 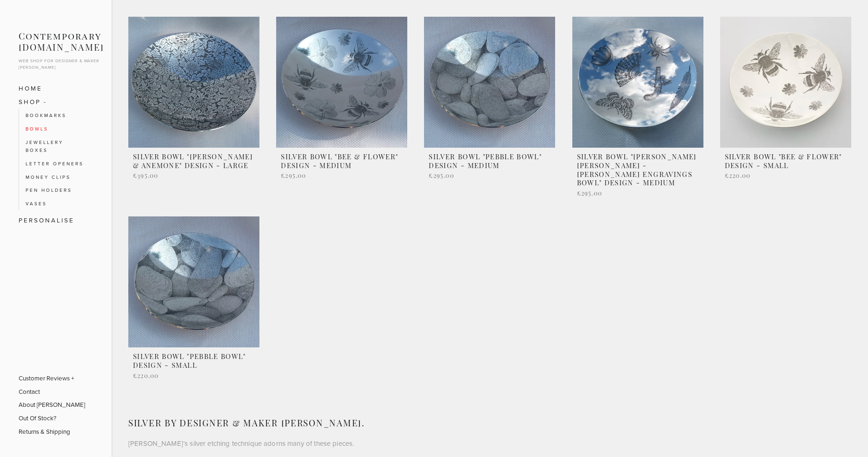 What do you see at coordinates (56, 115) in the screenshot?
I see `a: Bookmarks` at bounding box center [56, 115].